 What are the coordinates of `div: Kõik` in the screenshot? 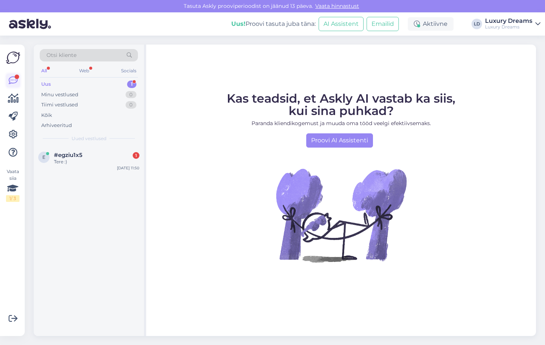 It's located at (46, 115).